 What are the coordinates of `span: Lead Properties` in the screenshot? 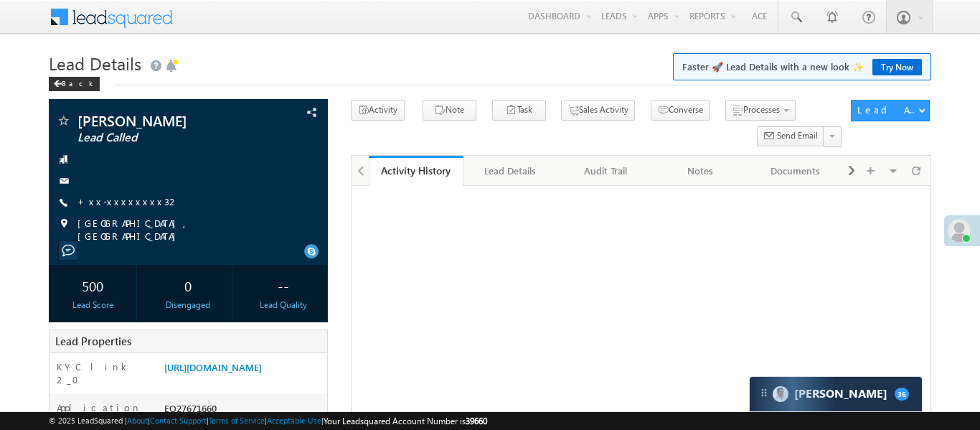 It's located at (93, 341).